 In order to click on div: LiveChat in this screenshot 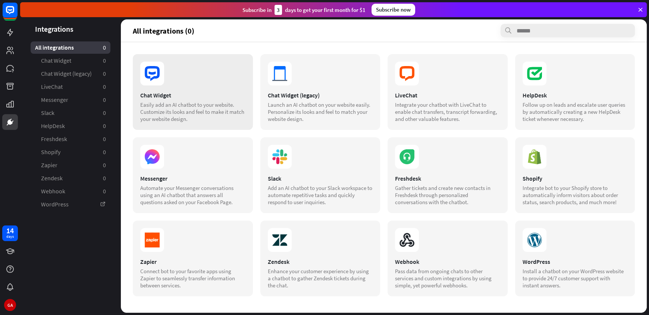, I will do `click(447, 95)`.